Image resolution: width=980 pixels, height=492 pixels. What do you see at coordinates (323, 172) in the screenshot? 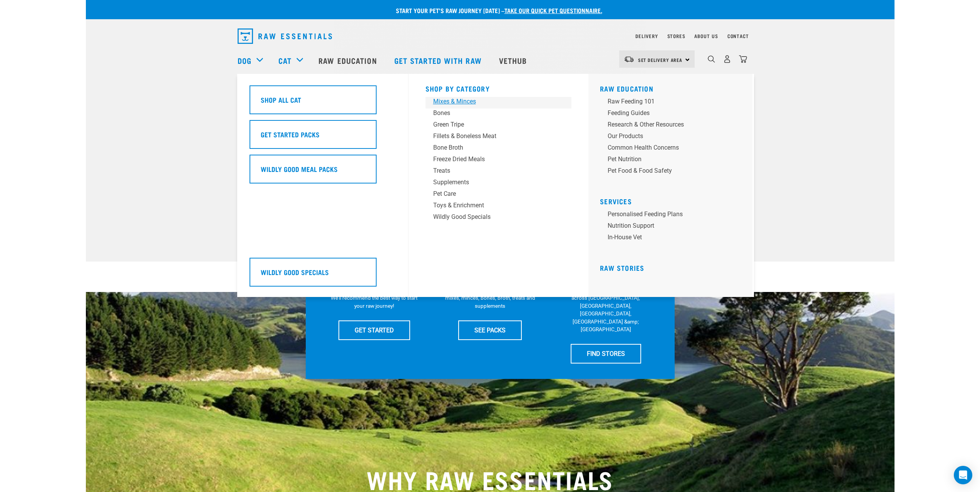
I see `a: Wildly Good Meal Packs` at bounding box center [323, 172].